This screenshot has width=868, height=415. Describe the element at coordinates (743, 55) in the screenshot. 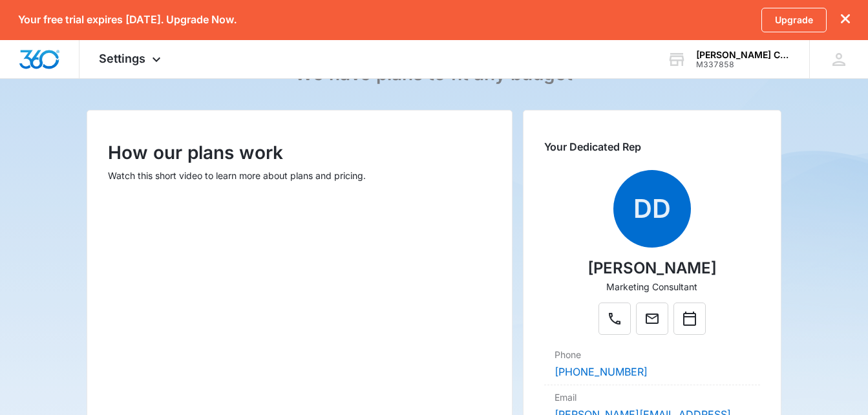

I see `div: account name` at that location.